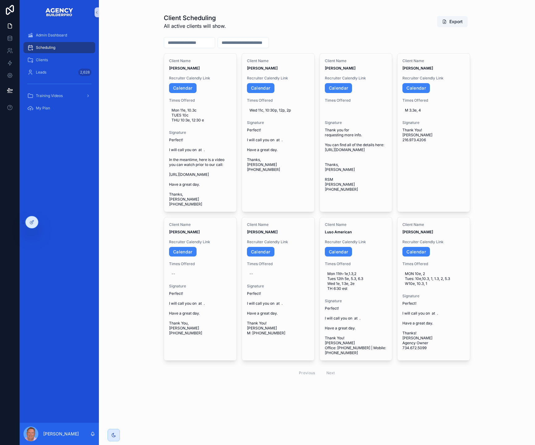 This screenshot has height=445, width=535. What do you see at coordinates (41, 72) in the screenshot?
I see `span: Leads` at bounding box center [41, 72].